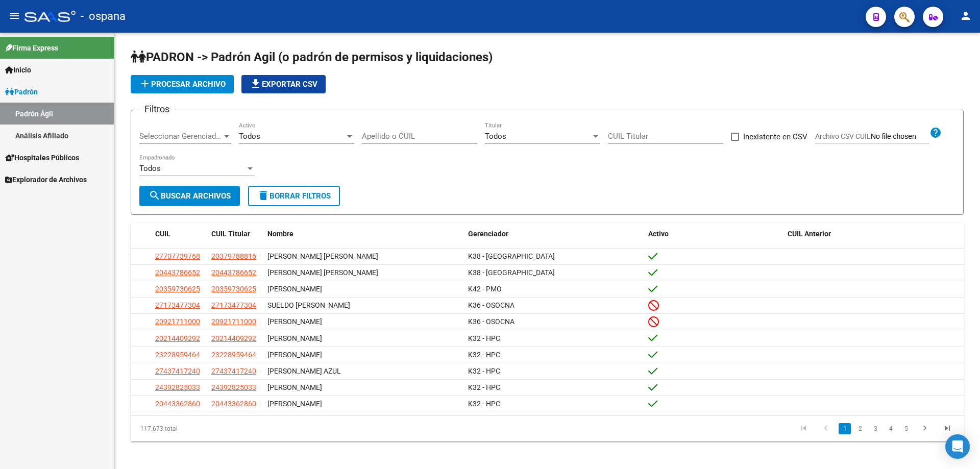  Describe the element at coordinates (925, 428) in the screenshot. I see `a: go to next page` at that location.